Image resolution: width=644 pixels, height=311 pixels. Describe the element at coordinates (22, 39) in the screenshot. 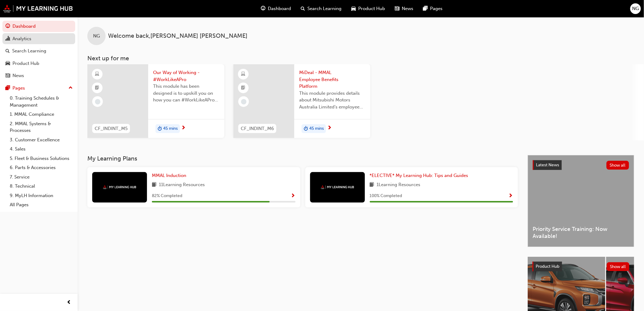

I see `div: Analytics` at that location.